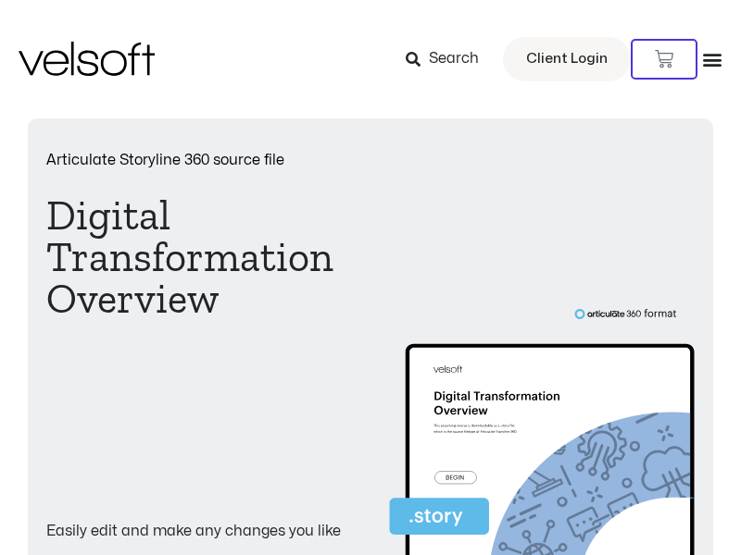 The image size is (741, 555). Describe the element at coordinates (199, 160) in the screenshot. I see `p: Articulate Storyline 360 source file` at that location.